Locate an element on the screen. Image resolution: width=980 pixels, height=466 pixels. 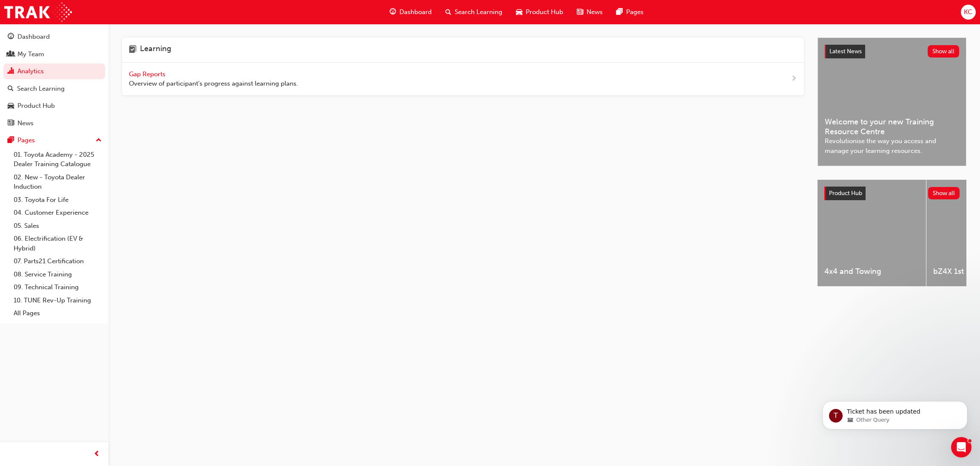
a: Search Learning is located at coordinates (54, 89).